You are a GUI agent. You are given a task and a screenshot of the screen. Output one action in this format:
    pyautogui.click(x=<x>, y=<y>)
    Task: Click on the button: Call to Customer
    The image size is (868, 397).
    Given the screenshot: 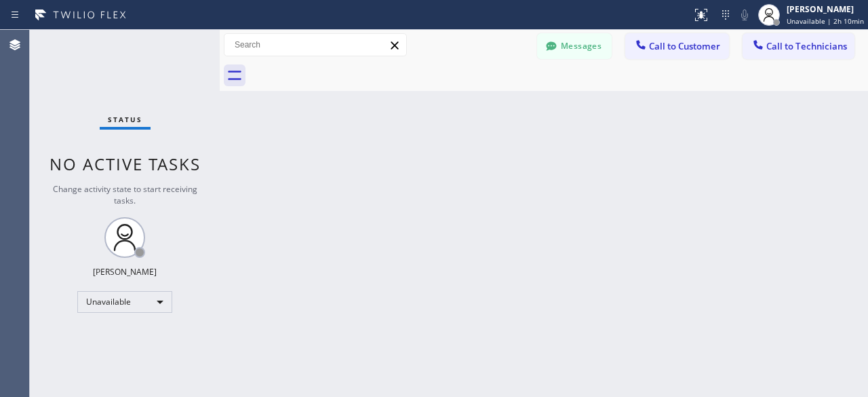 What is the action you would take?
    pyautogui.click(x=676, y=46)
    